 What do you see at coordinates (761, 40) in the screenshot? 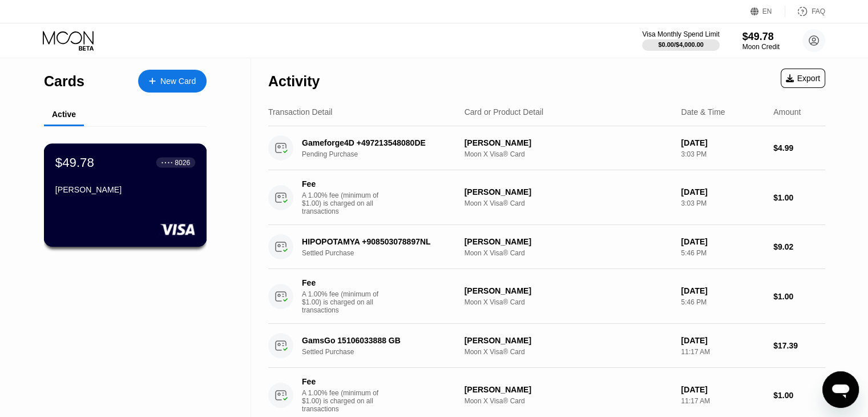
I see `div: $49.78Moon Credit` at bounding box center [761, 40].